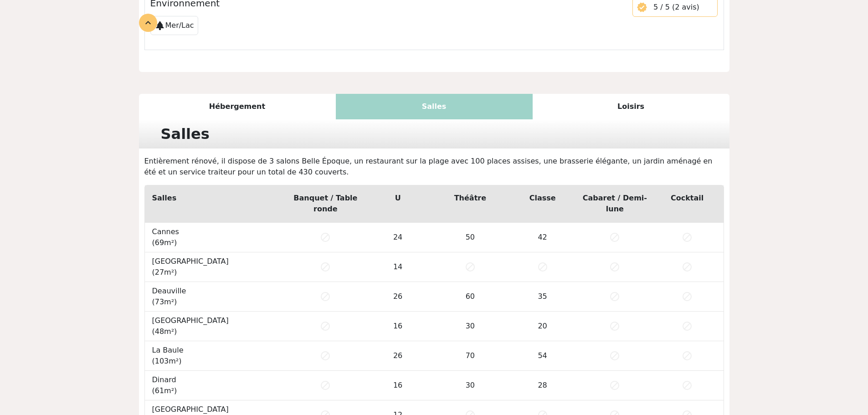 The height and width of the screenshot is (415, 868). What do you see at coordinates (164, 385) in the screenshot?
I see `span: Dinard (61m²)` at bounding box center [164, 385].